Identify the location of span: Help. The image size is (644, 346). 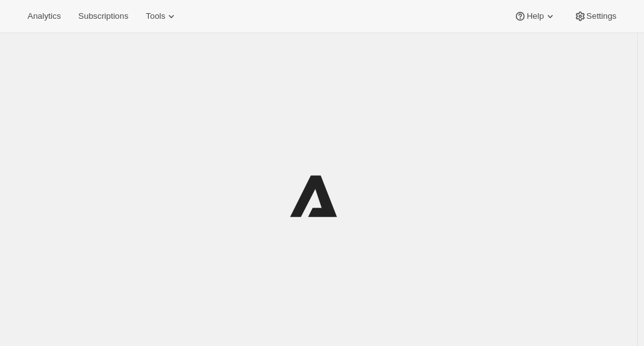
(535, 16).